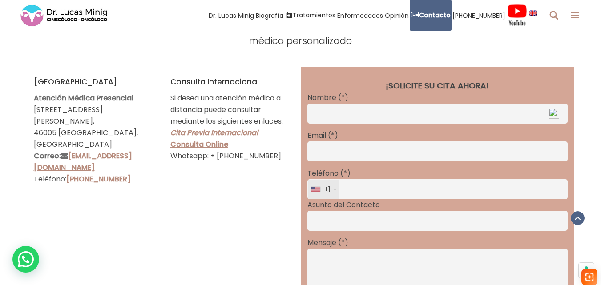  I want to click on strong: Contacto, so click(434, 15).